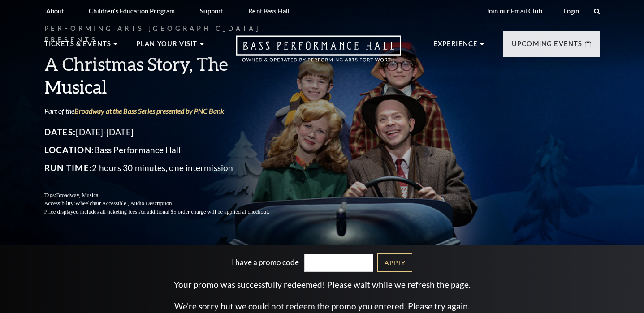 Image resolution: width=644 pixels, height=313 pixels. Describe the element at coordinates (68, 168) in the screenshot. I see `span: Run Time:` at that location.